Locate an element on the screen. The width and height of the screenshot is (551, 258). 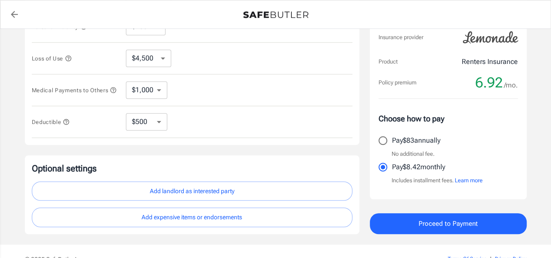
img: Lemonade is located at coordinates (490, 37).